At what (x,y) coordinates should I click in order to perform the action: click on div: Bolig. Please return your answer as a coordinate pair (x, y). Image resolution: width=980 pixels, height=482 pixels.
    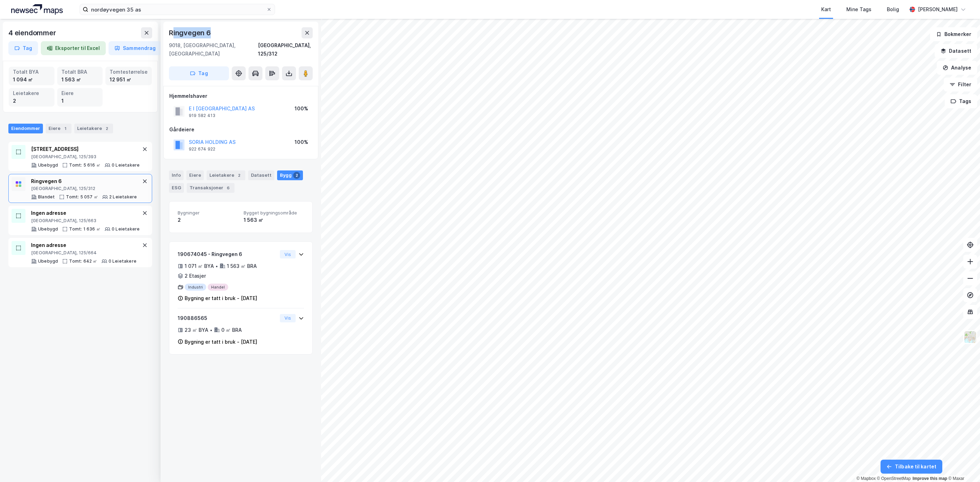
    Looking at the image, I should click on (893, 10).